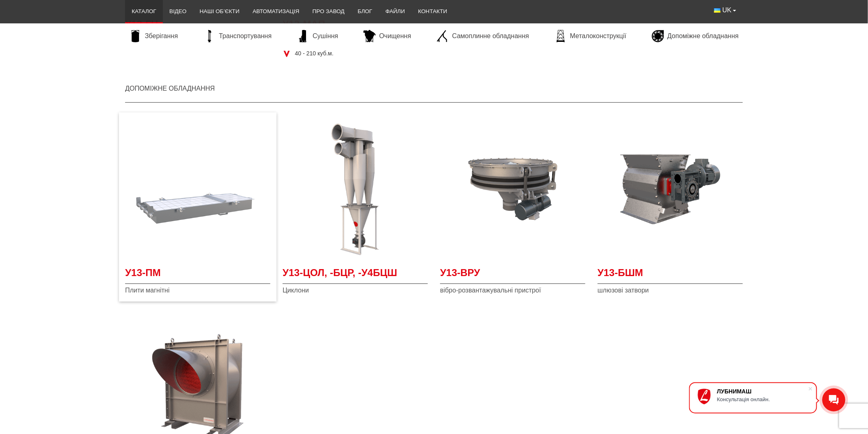  Describe the element at coordinates (670, 275) in the screenshot. I see `a: У13-БШМ` at that location.